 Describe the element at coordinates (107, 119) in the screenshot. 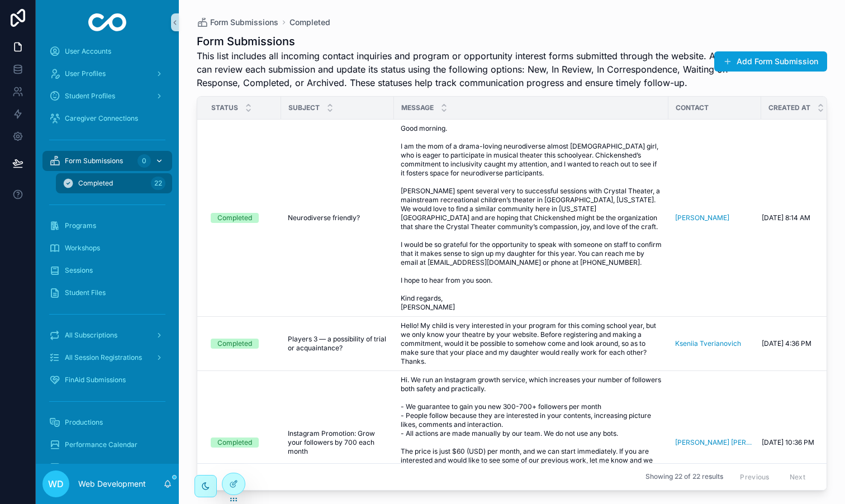

I see `a: Caregiver Connections` at that location.